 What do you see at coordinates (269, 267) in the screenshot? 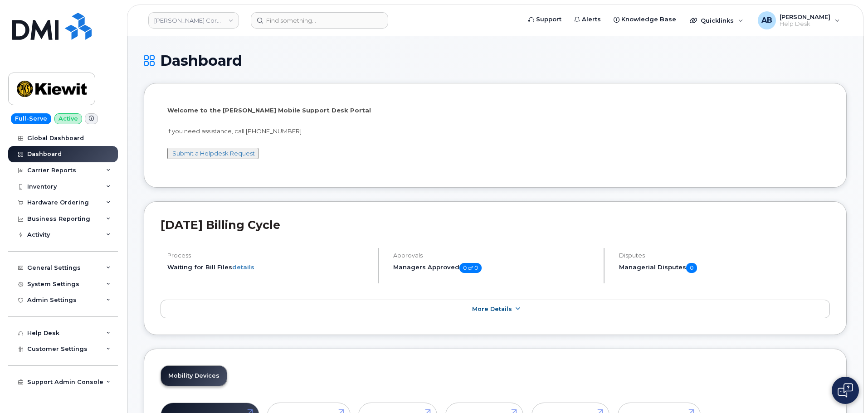
I see `li: Waiting for Bill Files` at bounding box center [269, 267].